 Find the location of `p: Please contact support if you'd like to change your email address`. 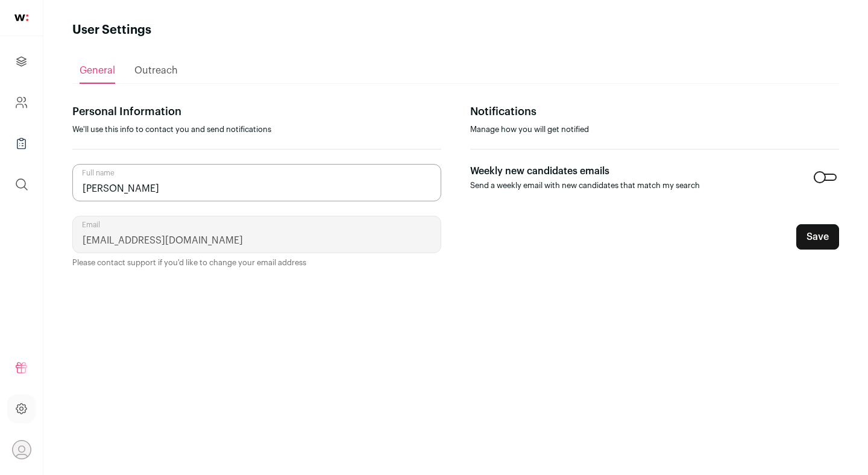

p: Please contact support if you'd like to change your email address is located at coordinates (257, 263).